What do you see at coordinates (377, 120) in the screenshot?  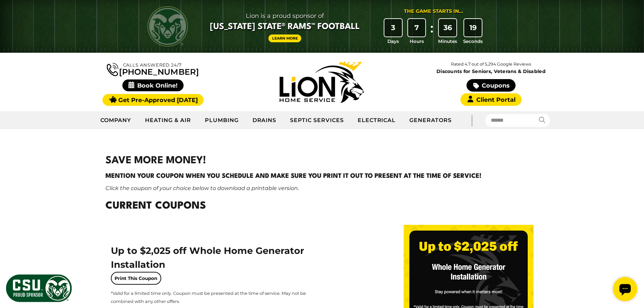 I see `a: Electrical` at bounding box center [377, 120].